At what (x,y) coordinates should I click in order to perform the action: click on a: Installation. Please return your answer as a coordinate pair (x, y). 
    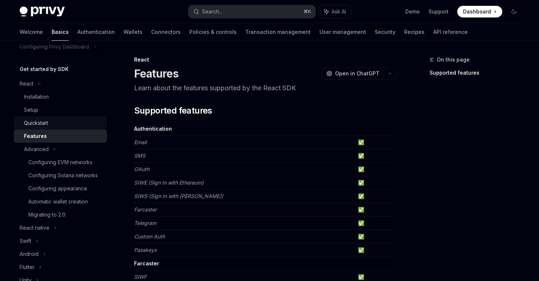
    Looking at the image, I should click on (60, 97).